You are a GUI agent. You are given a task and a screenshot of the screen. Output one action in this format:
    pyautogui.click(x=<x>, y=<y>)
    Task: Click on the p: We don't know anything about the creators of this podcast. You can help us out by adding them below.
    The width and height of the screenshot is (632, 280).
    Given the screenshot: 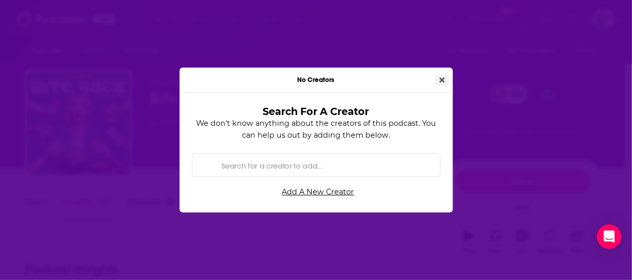 What is the action you would take?
    pyautogui.click(x=316, y=129)
    